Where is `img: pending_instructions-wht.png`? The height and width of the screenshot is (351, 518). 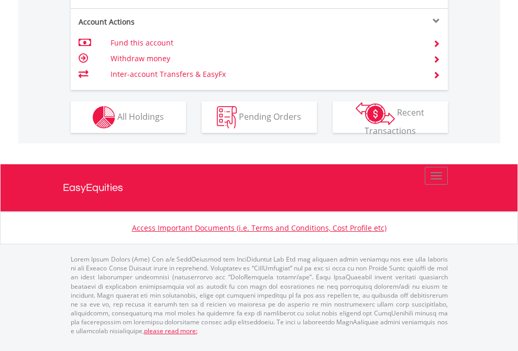
img: pending_instructions-wht.png is located at coordinates (227, 117).